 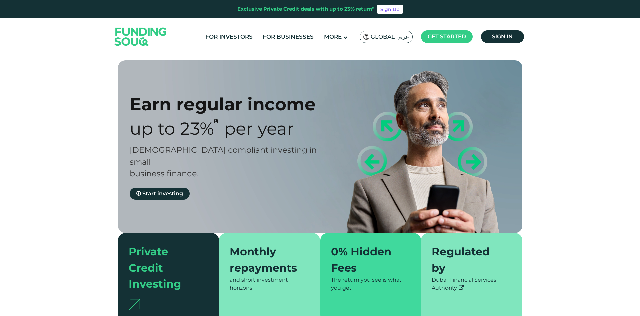 I want to click on a: Start investing, so click(x=160, y=193).